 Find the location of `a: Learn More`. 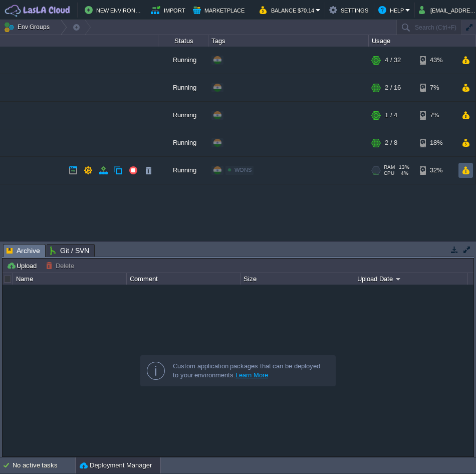

a: Learn More is located at coordinates (252, 375).